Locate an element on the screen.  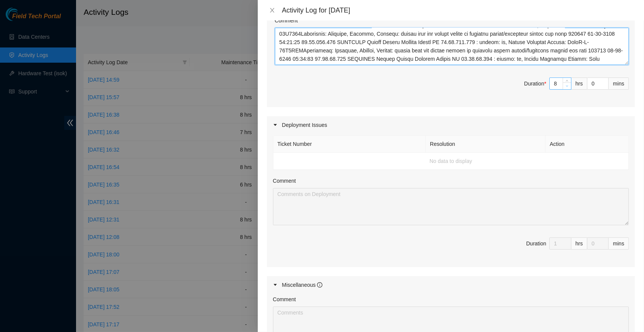
span: info-circle is located at coordinates (320, 284).